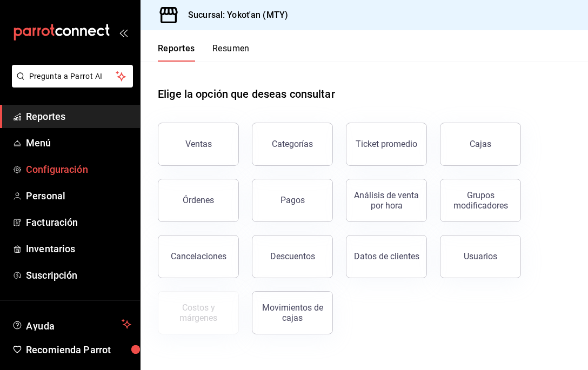  Describe the element at coordinates (293, 256) in the screenshot. I see `div: Descuentos` at that location.